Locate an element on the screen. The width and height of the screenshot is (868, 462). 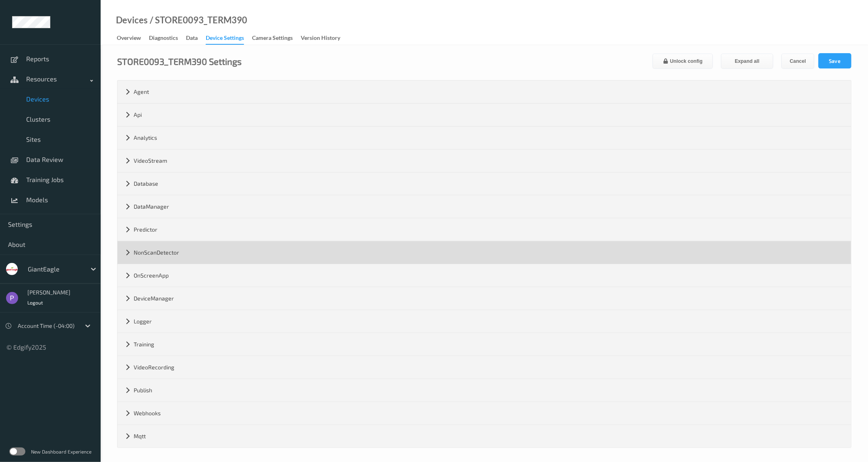
div: DeviceManager is located at coordinates (484, 298).